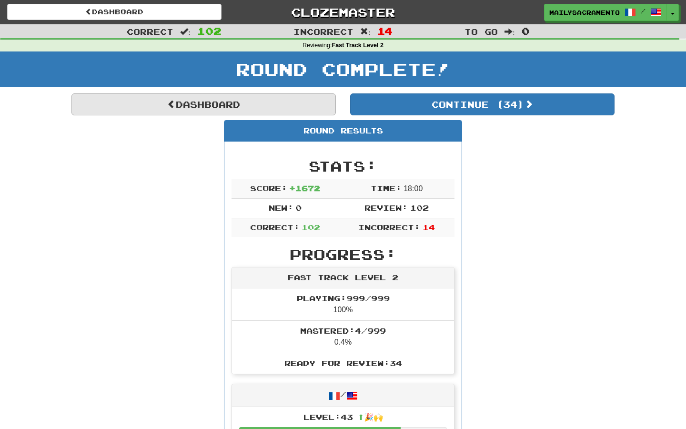  I want to click on strong: Fast Track Level 2, so click(358, 45).